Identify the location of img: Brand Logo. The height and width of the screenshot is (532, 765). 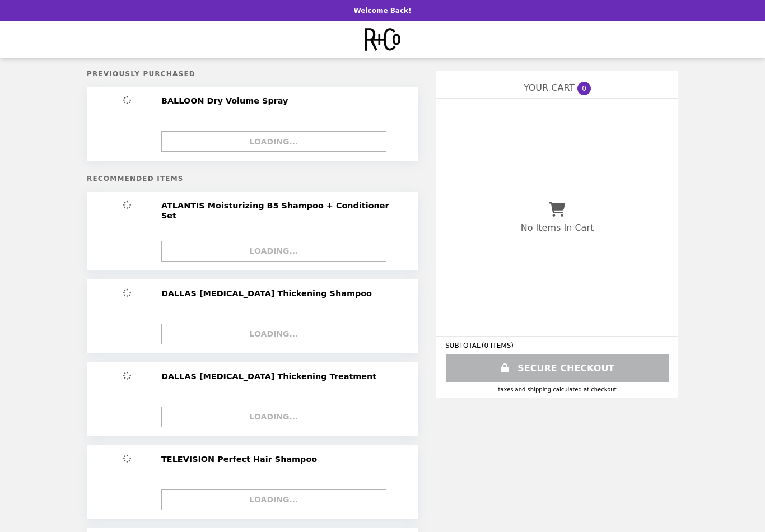
(382, 39).